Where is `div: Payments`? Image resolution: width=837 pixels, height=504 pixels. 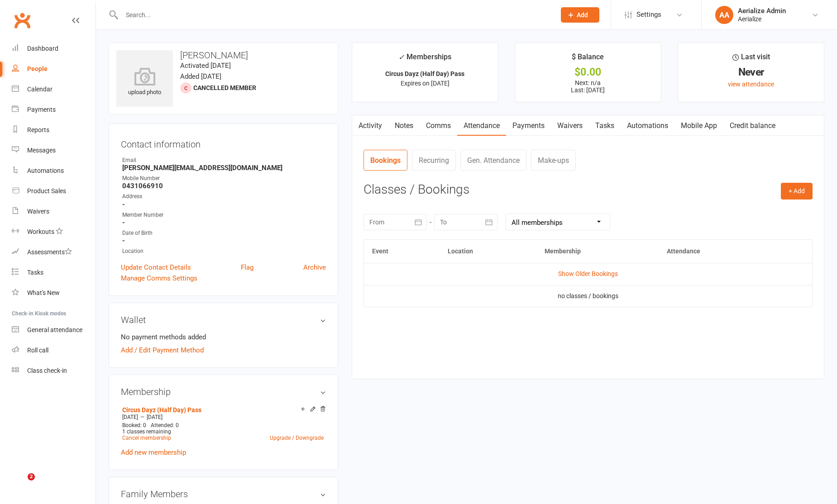
div: Payments is located at coordinates (41, 109).